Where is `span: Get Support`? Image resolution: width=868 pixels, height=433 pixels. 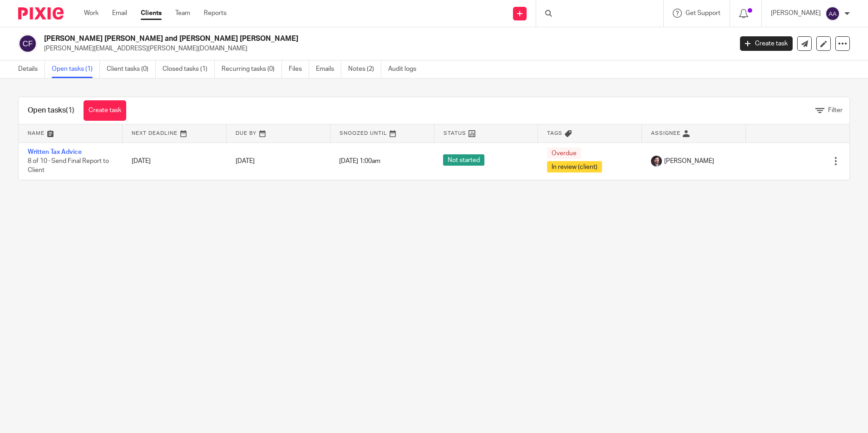 span: Get Support is located at coordinates (703, 13).